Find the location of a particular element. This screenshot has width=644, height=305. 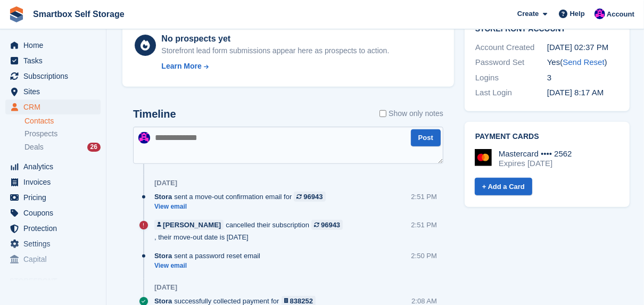

span: Protection is located at coordinates (55, 228).